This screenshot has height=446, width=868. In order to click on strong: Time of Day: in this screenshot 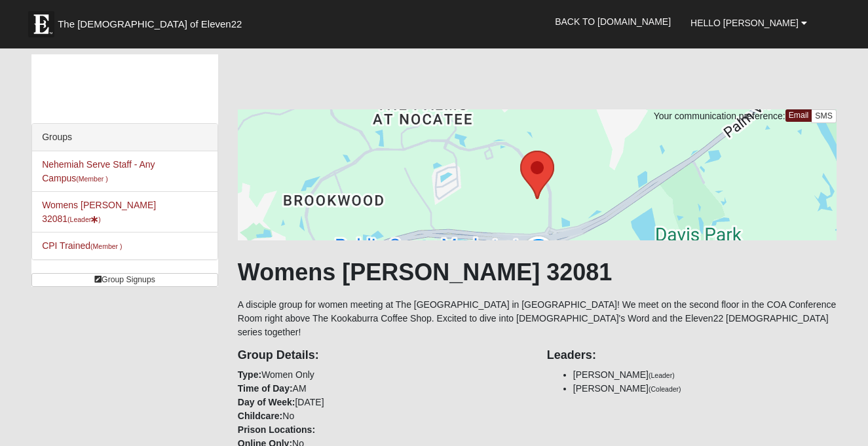, I will do `click(265, 388)`.